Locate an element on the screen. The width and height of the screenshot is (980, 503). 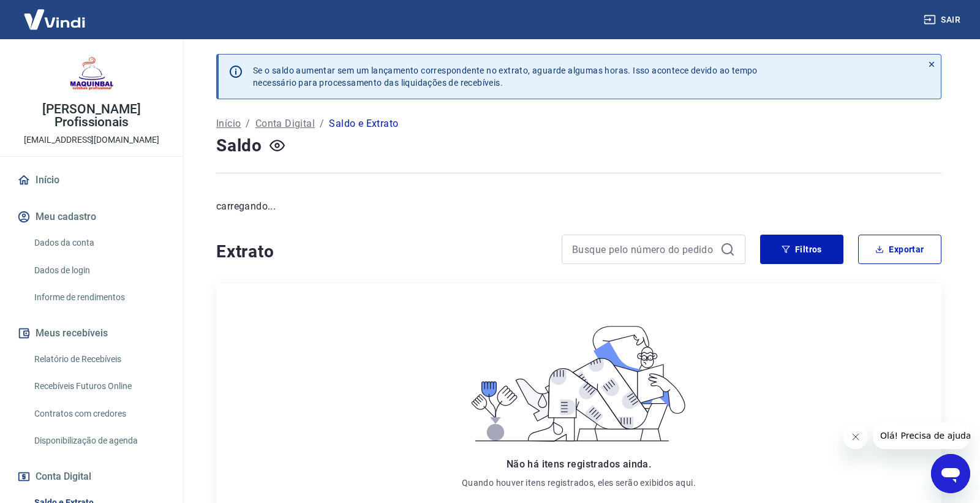
h4: Extrato is located at coordinates (381, 252).